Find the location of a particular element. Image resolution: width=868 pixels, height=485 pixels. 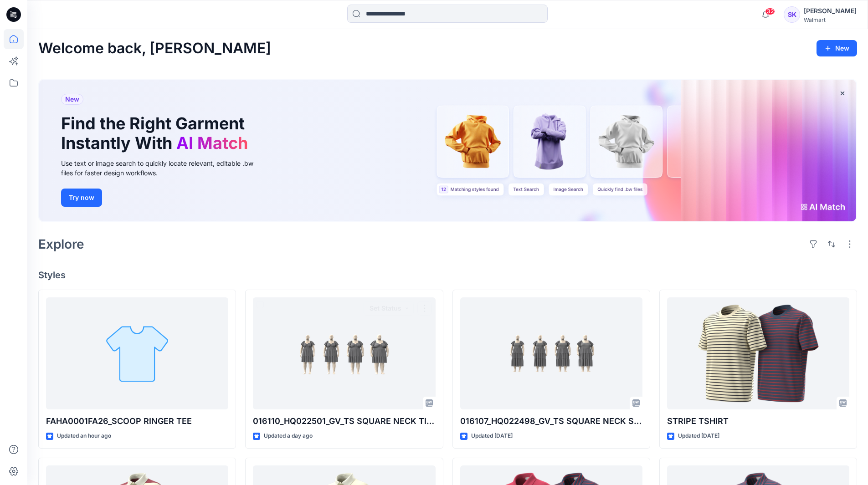

a: Try now is located at coordinates (82, 198).